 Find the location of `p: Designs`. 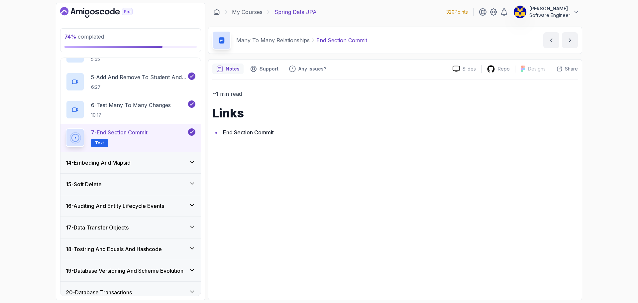

p: Designs is located at coordinates (537, 69).